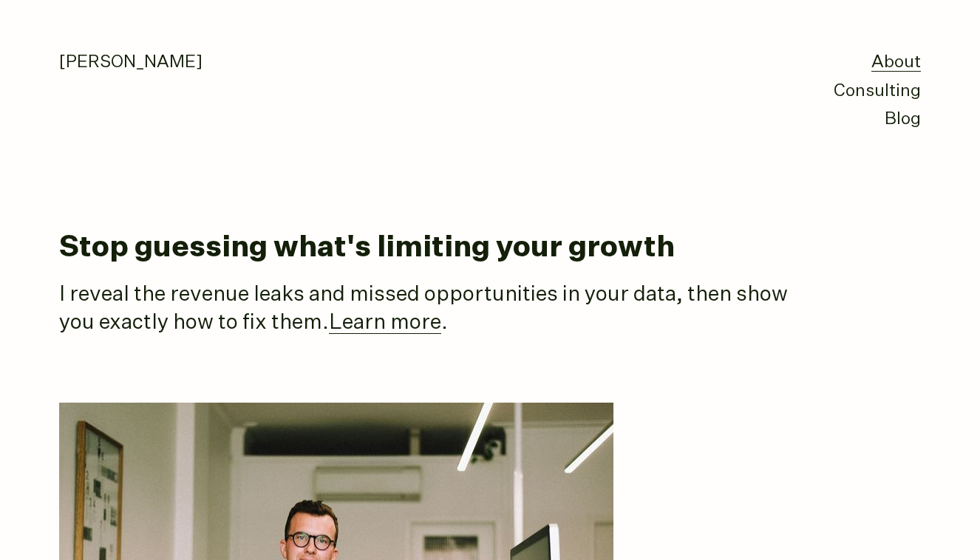  What do you see at coordinates (896, 62) in the screenshot?
I see `a: About` at bounding box center [896, 62].